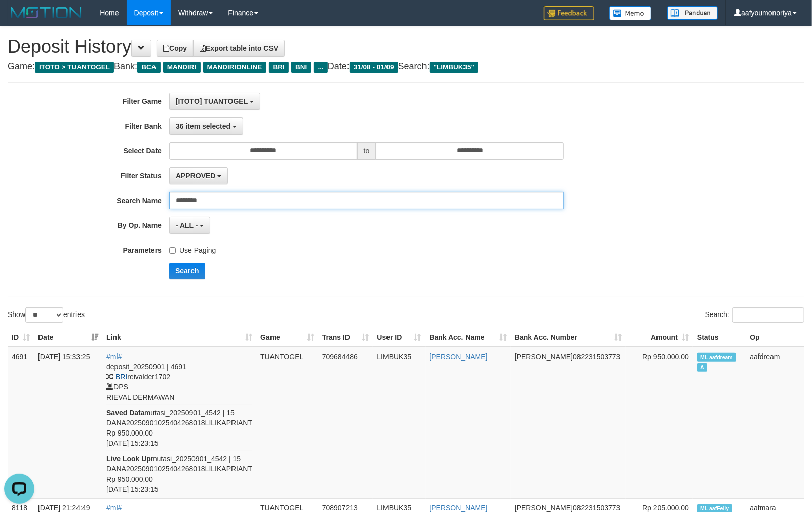 The image size is (812, 512). Describe the element at coordinates (399, 423) in the screenshot. I see `td: LIMBUK35` at that location.